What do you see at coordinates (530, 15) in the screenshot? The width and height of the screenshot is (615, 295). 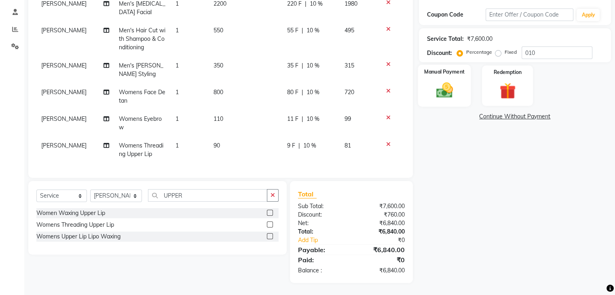 I see `input: Enter Offer / Coupon Code` at bounding box center [530, 15].